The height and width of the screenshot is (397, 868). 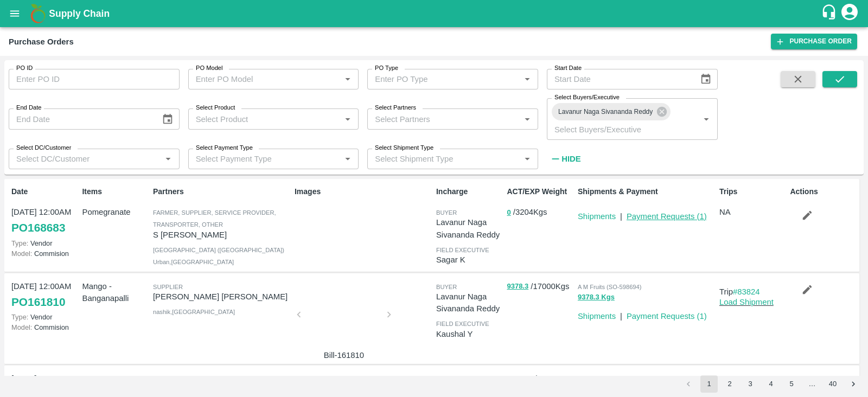 I want to click on input: Select Payment Type, so click(x=257, y=159).